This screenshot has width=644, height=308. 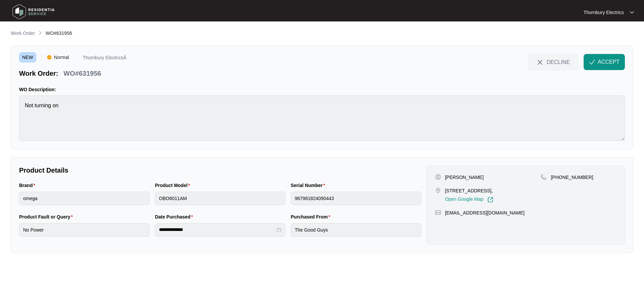 I want to click on label: Product Model, so click(x=174, y=186).